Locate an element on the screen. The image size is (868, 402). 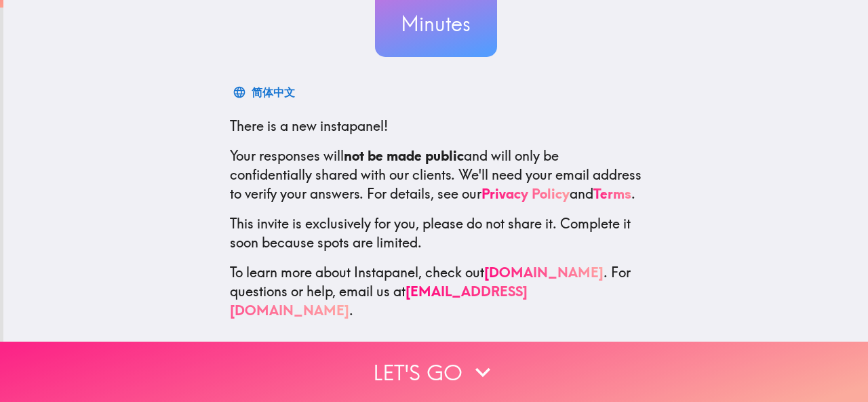
a: Terms is located at coordinates (612, 193).